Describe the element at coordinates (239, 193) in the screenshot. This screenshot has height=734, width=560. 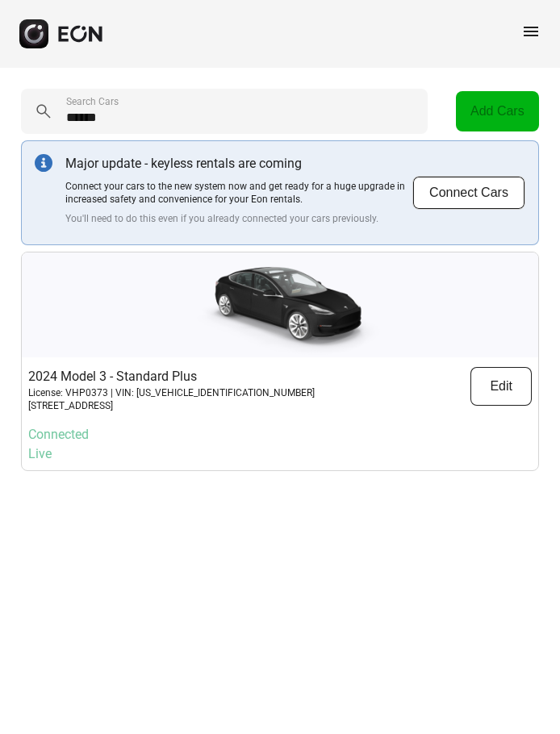
I see `p: Connect your cars to the new system now and get ready for a huge upgrade in increased safety and ...` at that location.